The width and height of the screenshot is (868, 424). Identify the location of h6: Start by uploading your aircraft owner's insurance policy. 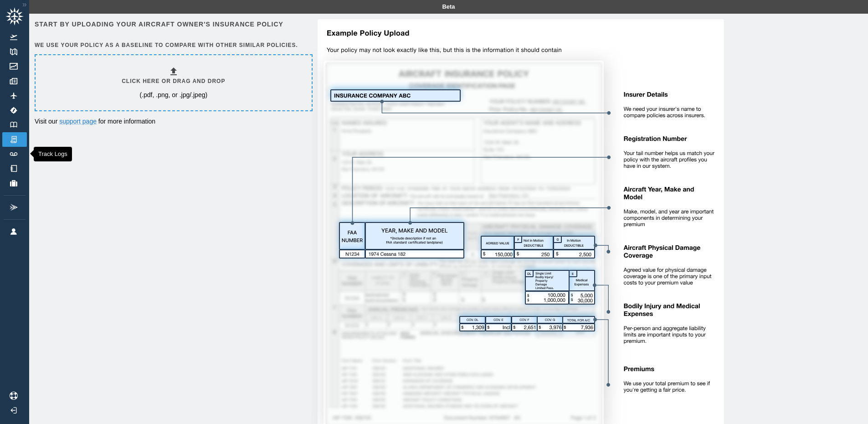
(172, 24).